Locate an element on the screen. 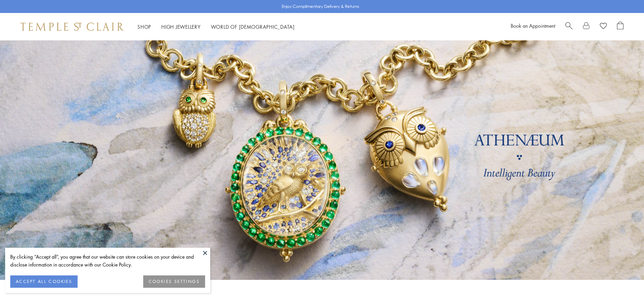  a: View Wishlist is located at coordinates (603, 27).